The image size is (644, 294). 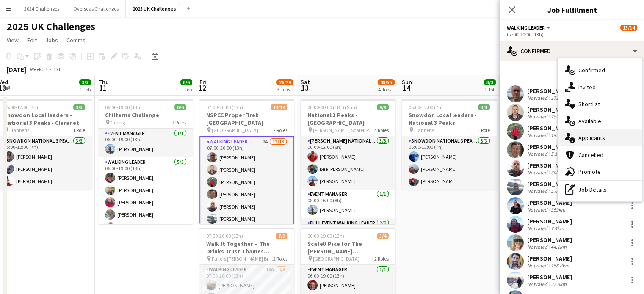 I want to click on div: 06:00-19:00 (13h)6/6Chilterns Challenge Goring2 RolesEvent Manager1/106:00-19:00 (13h)[PERSON_NAM..., so click(x=145, y=162).